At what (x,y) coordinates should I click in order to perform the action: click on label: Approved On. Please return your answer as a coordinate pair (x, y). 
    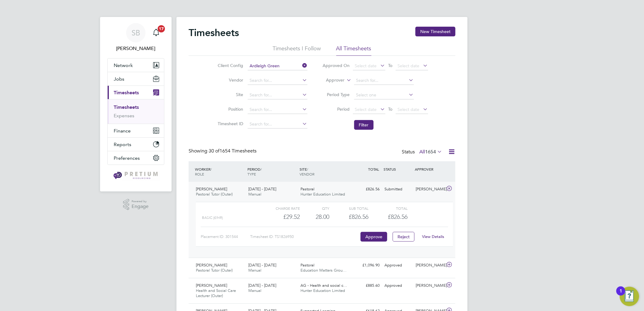
    Looking at the image, I should click on (336, 65).